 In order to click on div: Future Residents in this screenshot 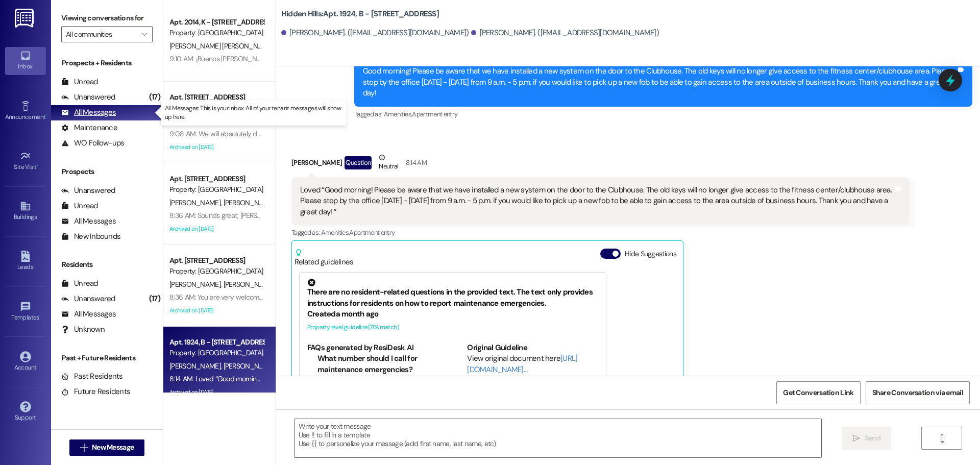, I will do `click(95, 392)`.